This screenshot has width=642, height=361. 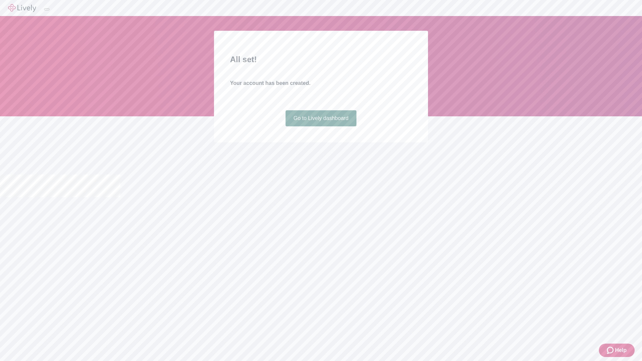 I want to click on a: Go to Lively dashboard, so click(x=321, y=118).